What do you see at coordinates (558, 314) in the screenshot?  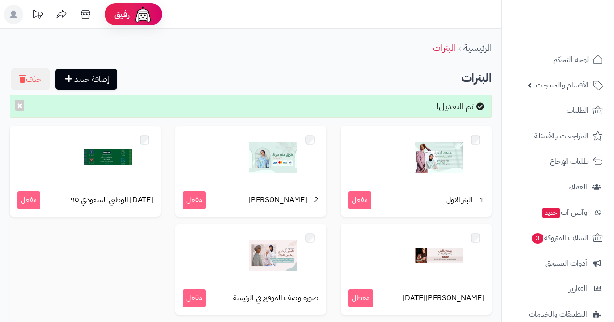 I see `span: التطبيقات والخدمات` at bounding box center [558, 314].